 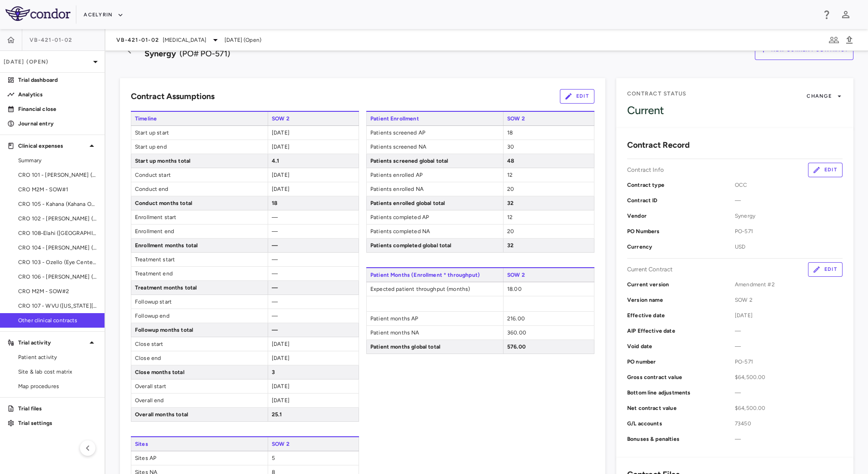 What do you see at coordinates (199, 302) in the screenshot?
I see `span: Followup start` at bounding box center [199, 302].